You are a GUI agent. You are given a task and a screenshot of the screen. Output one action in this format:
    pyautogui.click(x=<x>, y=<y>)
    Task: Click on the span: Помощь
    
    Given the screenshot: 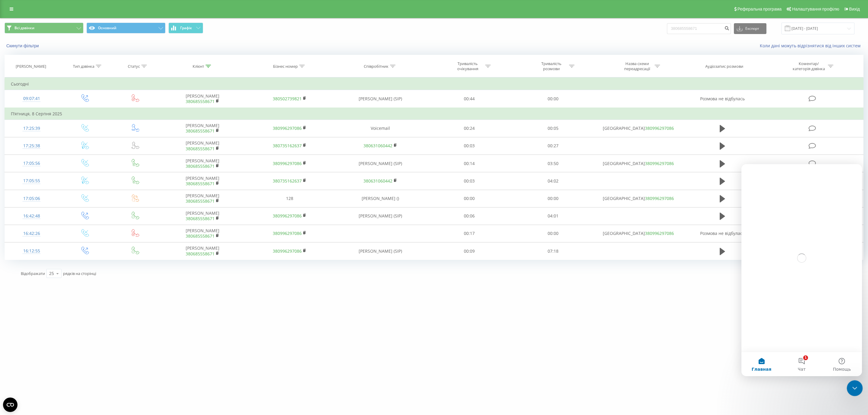 What is the action you would take?
    pyautogui.click(x=100, y=205)
    